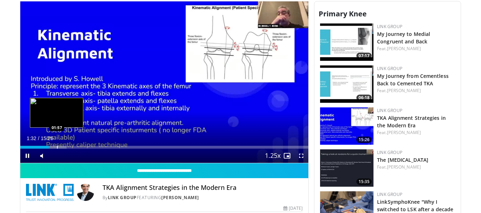 This screenshot has height=213, width=481. I want to click on span: 07:17, so click(364, 56).